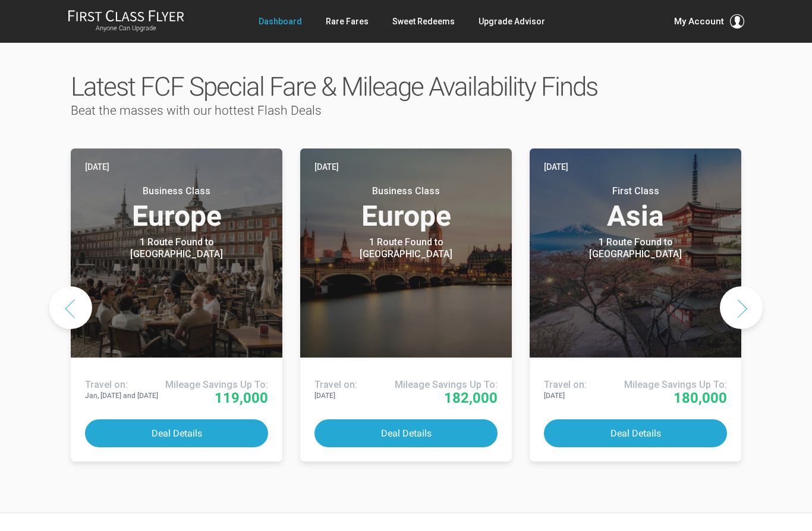  Describe the element at coordinates (423, 21) in the screenshot. I see `a: Sweet Redeems` at that location.